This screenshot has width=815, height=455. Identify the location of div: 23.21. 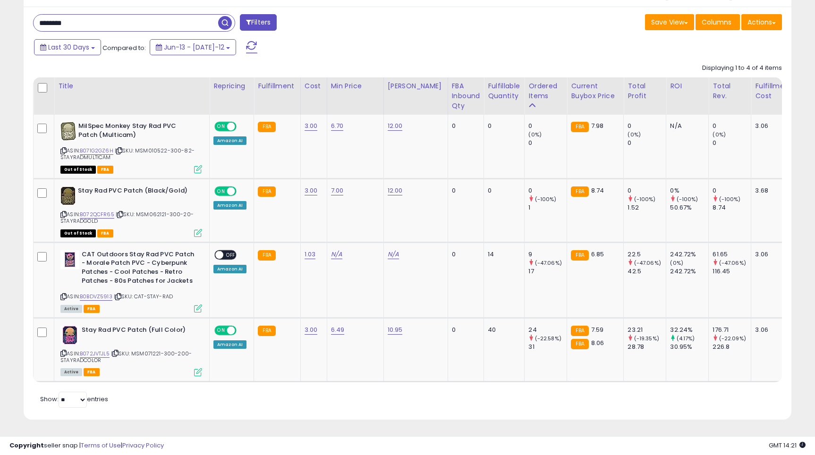
(646, 330).